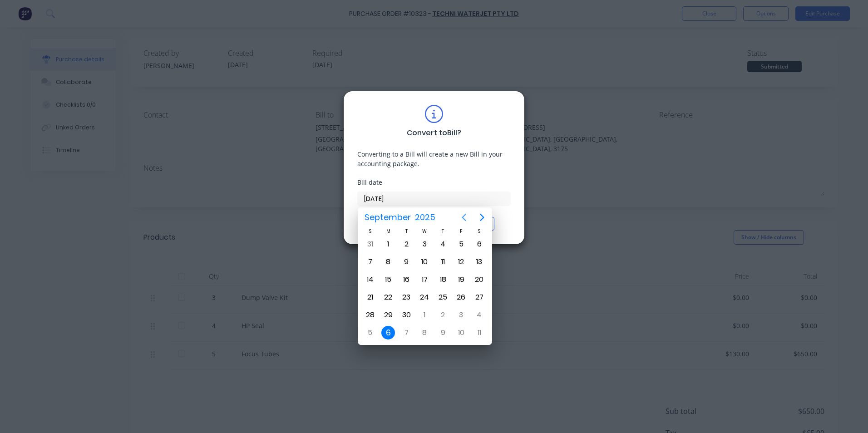 The image size is (868, 433). What do you see at coordinates (424, 279) in the screenshot?
I see `div: Wednesday, September 17, 2025` at bounding box center [424, 279].